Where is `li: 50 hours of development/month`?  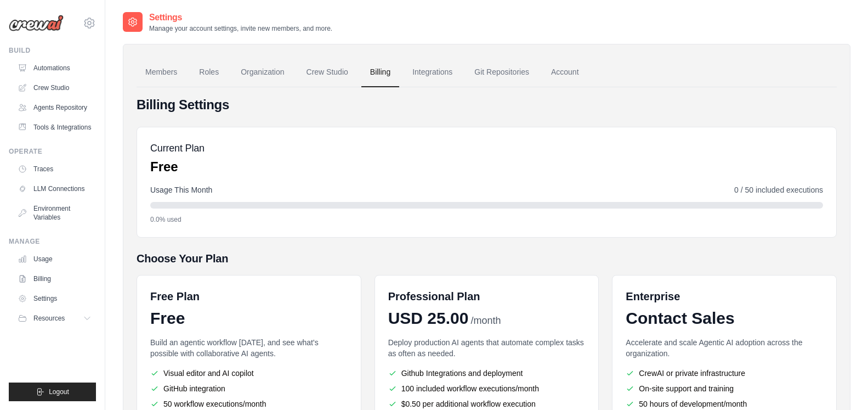
li: 50 hours of development/month is located at coordinates (725, 404).